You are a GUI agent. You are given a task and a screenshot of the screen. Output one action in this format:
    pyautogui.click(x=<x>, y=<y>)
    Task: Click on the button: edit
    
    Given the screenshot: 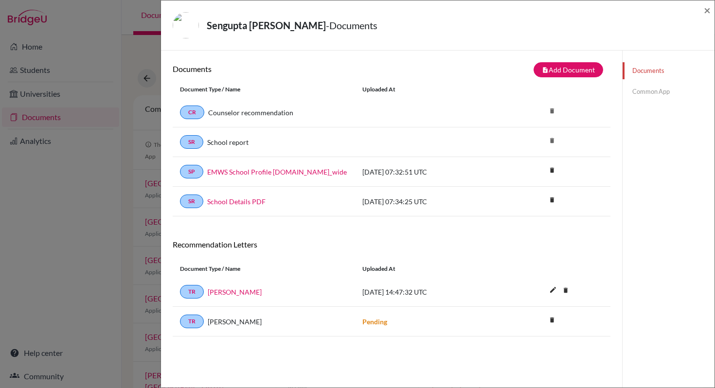 What is the action you would take?
    pyautogui.click(x=553, y=291)
    